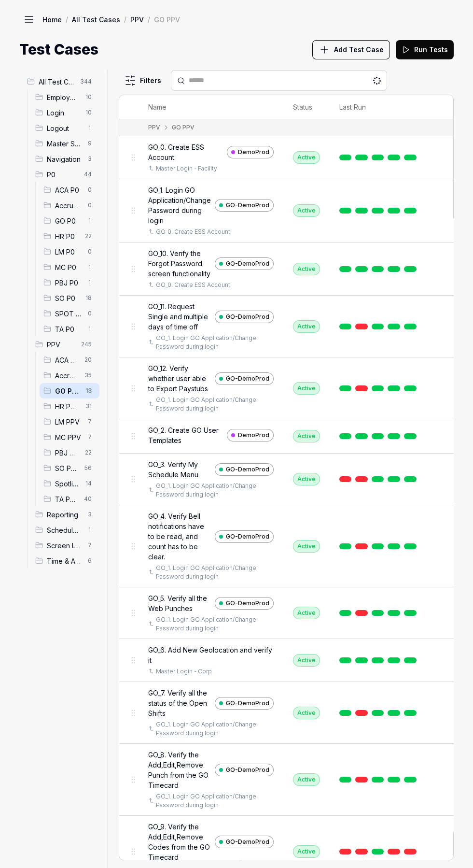 The width and height of the screenshot is (473, 868). Describe the element at coordinates (378, 107) in the screenshot. I see `th: Last Run` at that location.